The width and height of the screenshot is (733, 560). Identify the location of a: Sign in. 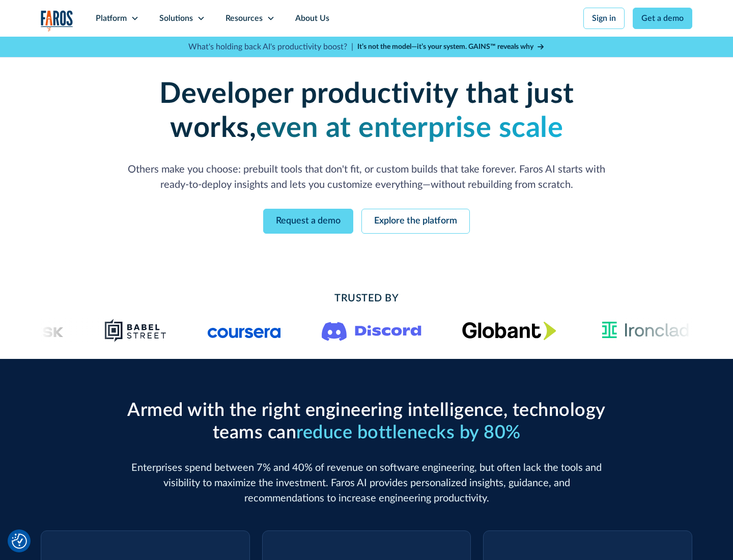
(604, 18).